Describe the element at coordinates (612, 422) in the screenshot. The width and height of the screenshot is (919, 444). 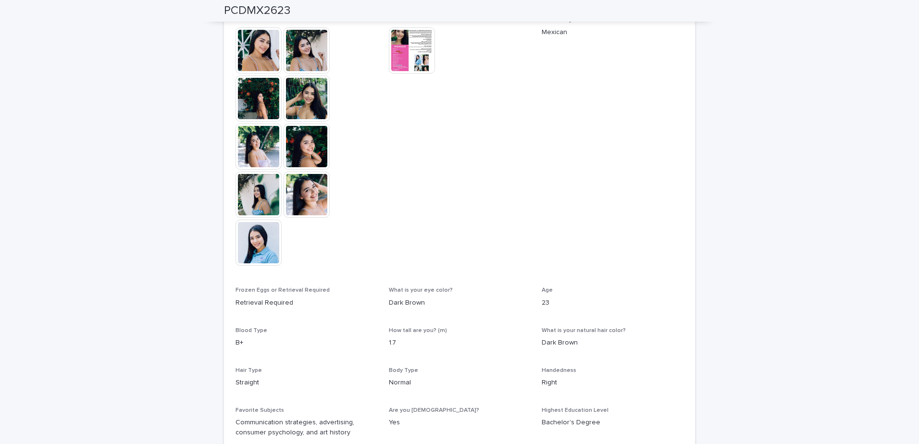
I see `p: Bachelor's Degree` at that location.